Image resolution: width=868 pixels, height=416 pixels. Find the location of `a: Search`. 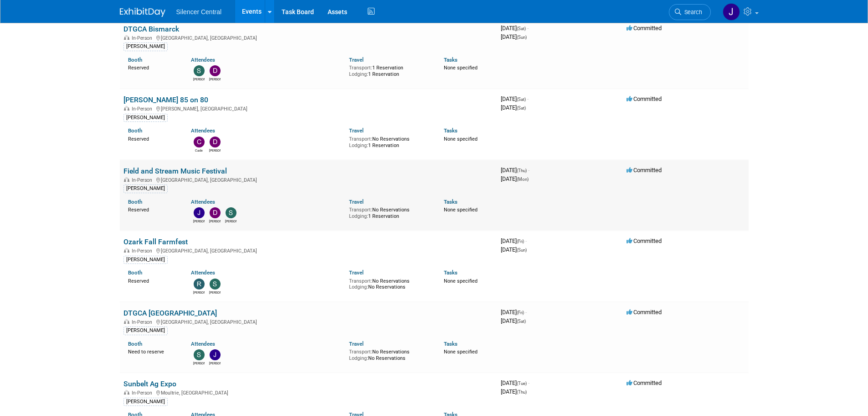

a: Search is located at coordinates (690, 12).